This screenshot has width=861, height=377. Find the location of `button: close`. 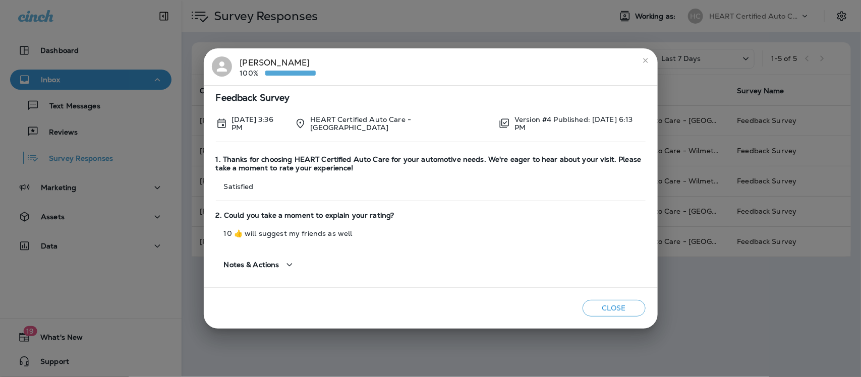

button: close is located at coordinates (646, 61).